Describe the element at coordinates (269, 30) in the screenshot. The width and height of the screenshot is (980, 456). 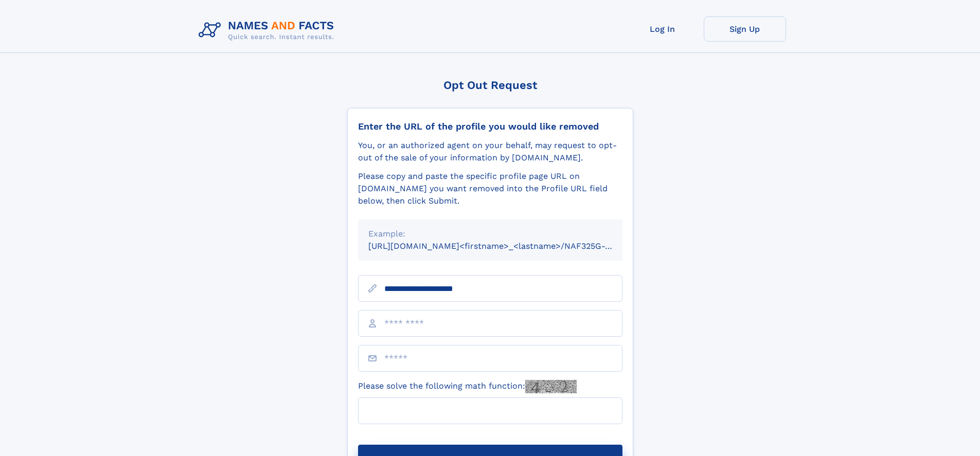
I see `img: Logo Names and Facts` at that location.